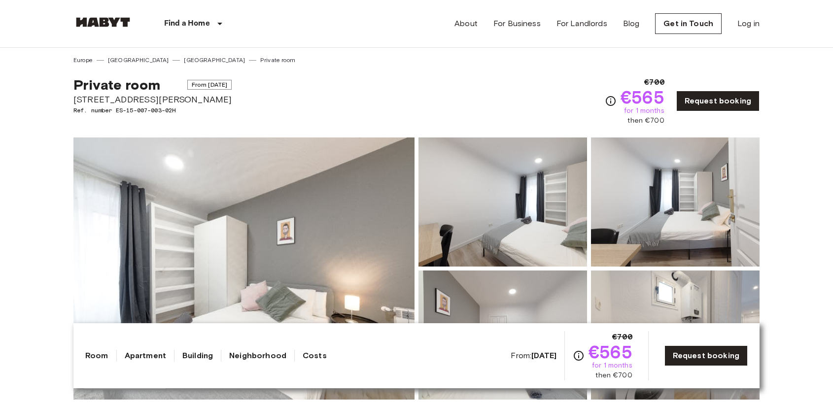  Describe the element at coordinates (315, 356) in the screenshot. I see `a: Costs` at that location.